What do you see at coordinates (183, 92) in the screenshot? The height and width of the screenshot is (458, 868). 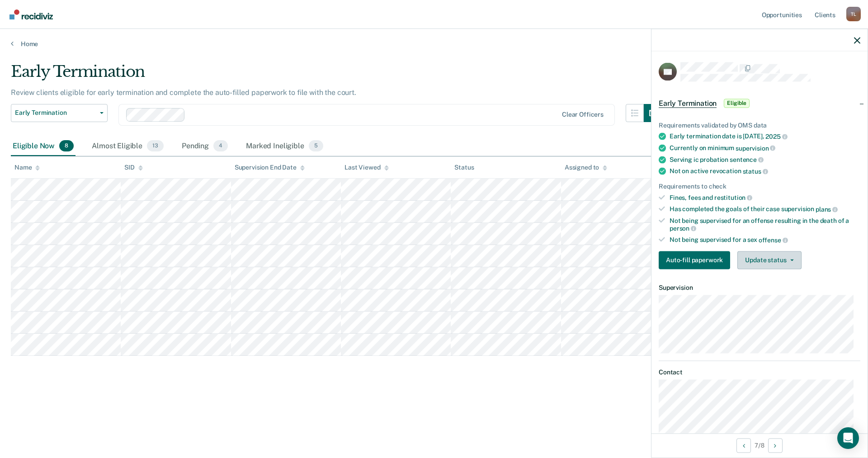 I see `p: Review clients eligible for early termination and complete the auto-filled paperwork to file with...` at bounding box center [183, 92].